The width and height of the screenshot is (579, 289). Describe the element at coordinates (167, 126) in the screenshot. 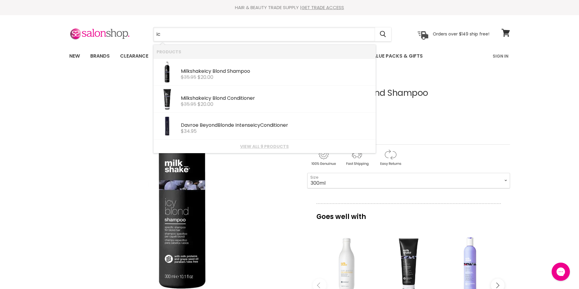

I see `img: BEYOND-BLONDE_INTENSE-ICY_CONDITIONER_325_200x.png` at that location.